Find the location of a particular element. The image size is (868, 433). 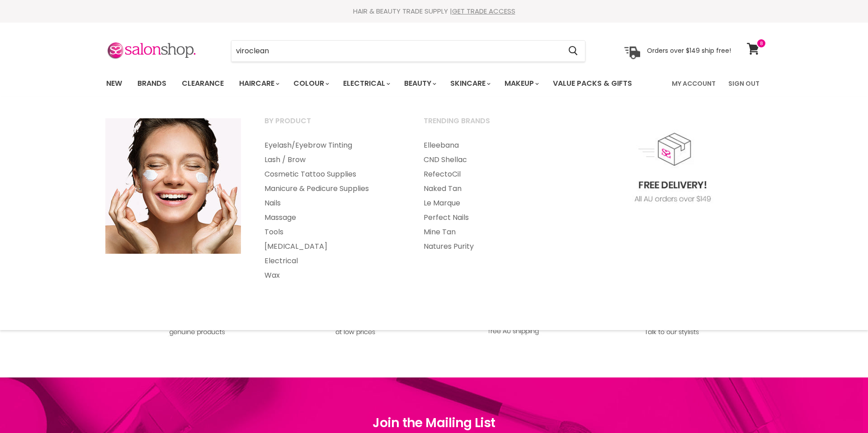

a: Value Packs & Gifts is located at coordinates (592, 84).